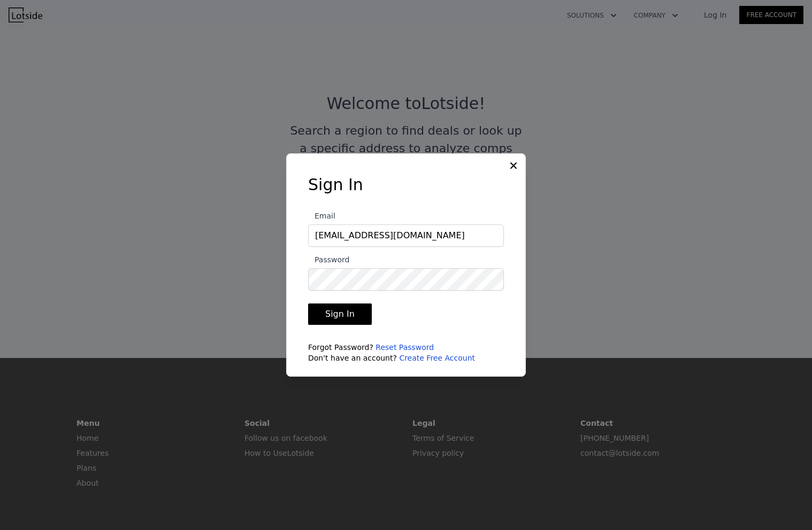  Describe the element at coordinates (406, 279) in the screenshot. I see `input: Password` at that location.